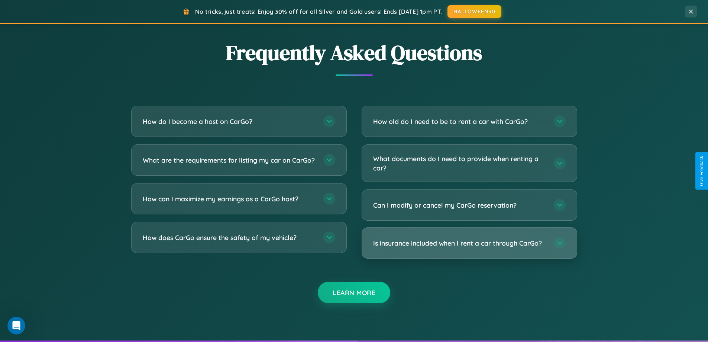  I want to click on h3: How old do I need to be to rent a car with CarGo?, so click(460, 121).